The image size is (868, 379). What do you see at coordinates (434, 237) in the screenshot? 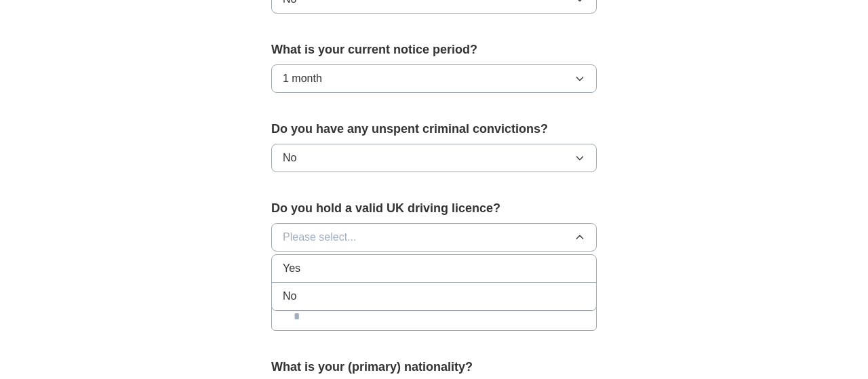
I see `button: Please select...` at bounding box center [434, 237].